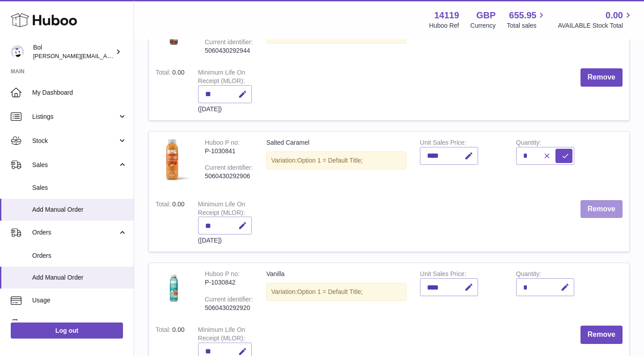 Image resolution: width=644 pixels, height=356 pixels. I want to click on td: Vanilla, so click(336, 291).